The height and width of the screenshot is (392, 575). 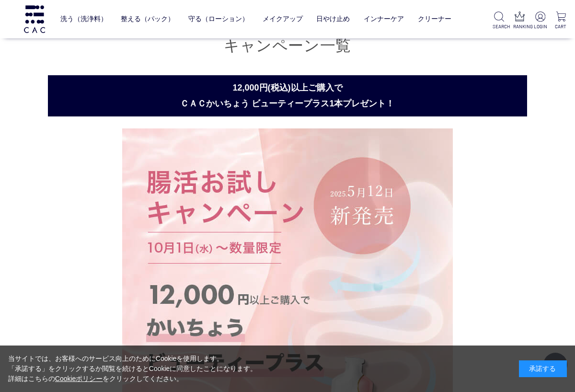 What do you see at coordinates (560, 26) in the screenshot?
I see `p: CART` at bounding box center [560, 26].